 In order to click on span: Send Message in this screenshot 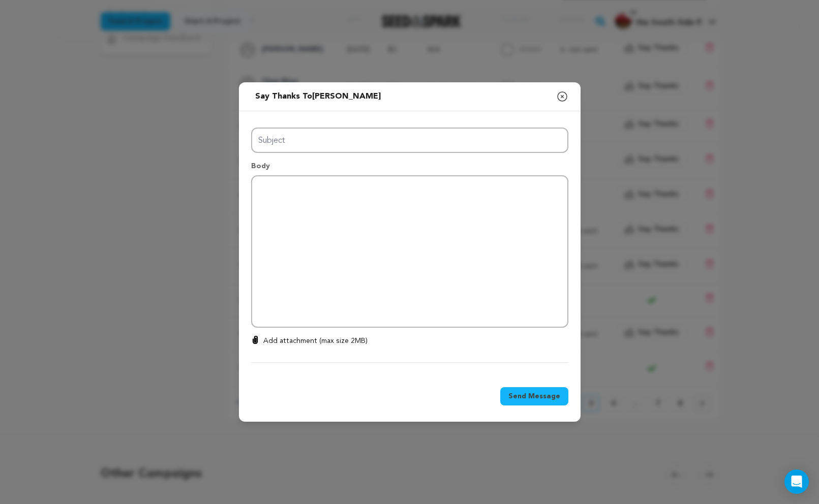, I will do `click(534, 396)`.